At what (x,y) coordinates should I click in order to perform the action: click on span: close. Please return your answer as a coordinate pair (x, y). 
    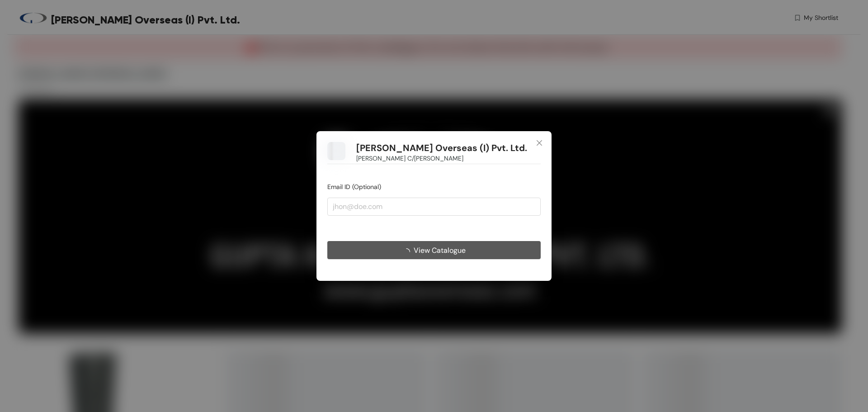
    Looking at the image, I should click on (539, 143).